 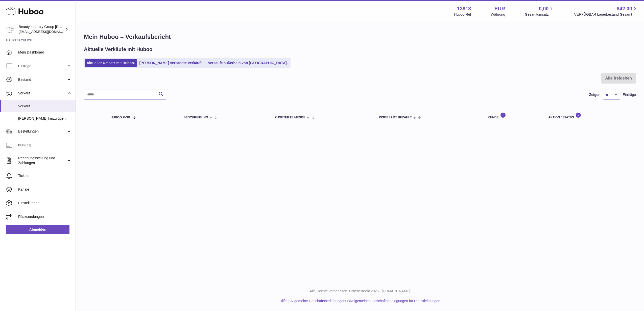 What do you see at coordinates (38, 229) in the screenshot?
I see `a: Abmelden` at bounding box center [38, 229].